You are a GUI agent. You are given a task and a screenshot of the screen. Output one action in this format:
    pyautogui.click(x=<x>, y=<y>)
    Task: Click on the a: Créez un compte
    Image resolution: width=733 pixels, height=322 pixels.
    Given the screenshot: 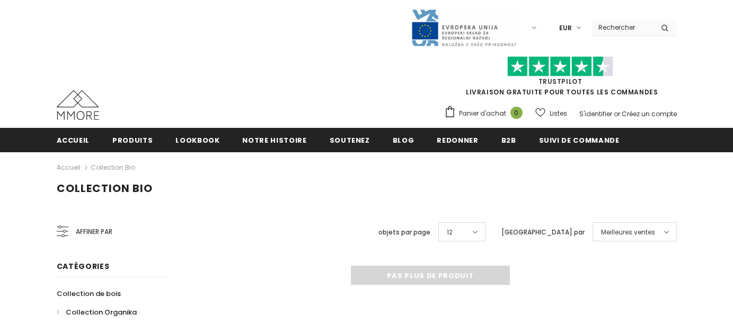 What is the action you would take?
    pyautogui.click(x=650, y=113)
    